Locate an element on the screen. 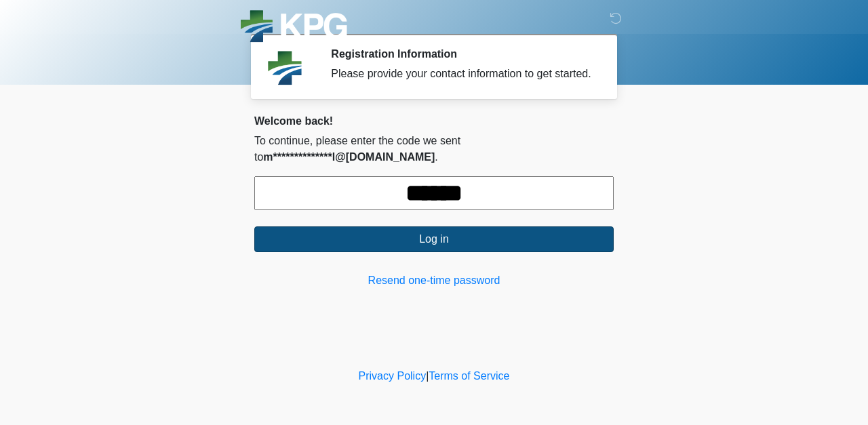  a: Terms of Service is located at coordinates (469, 375).